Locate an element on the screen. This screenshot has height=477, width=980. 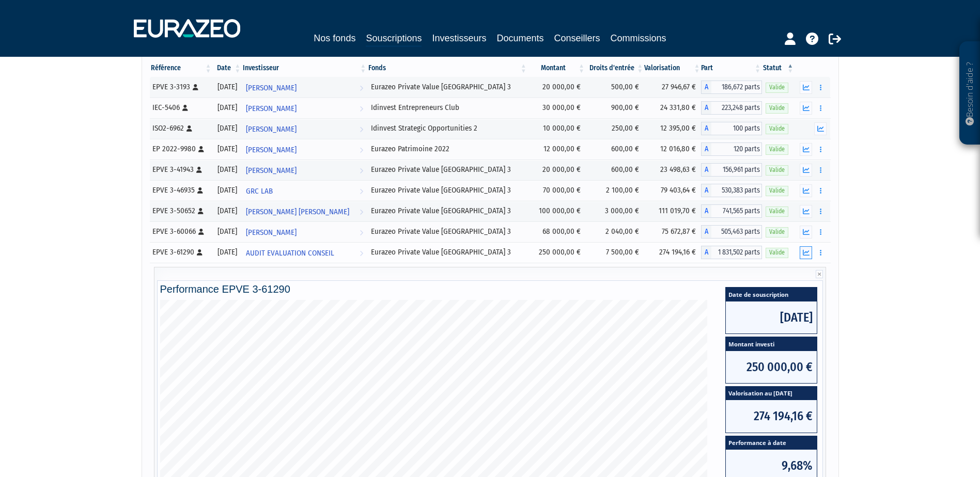
div: IEC-5406 is located at coordinates (181, 107).